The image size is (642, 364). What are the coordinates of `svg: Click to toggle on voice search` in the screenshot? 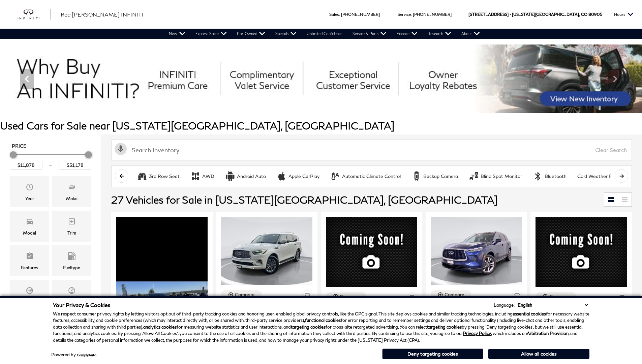 It's located at (120, 149).